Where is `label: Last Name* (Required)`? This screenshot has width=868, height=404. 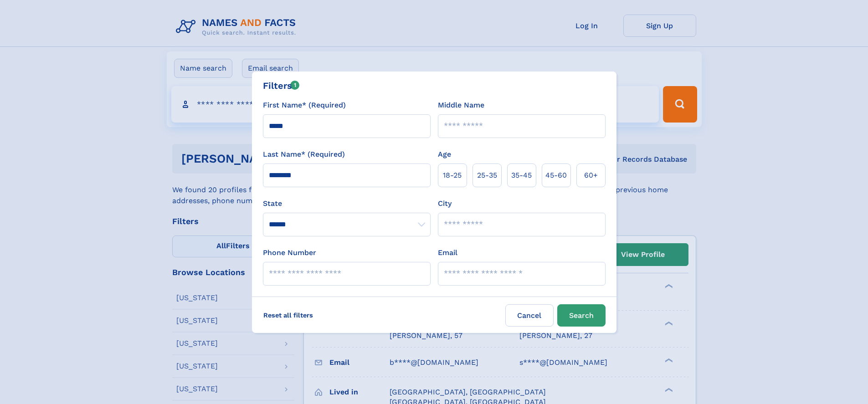
label: Last Name* (Required) is located at coordinates (304, 154).